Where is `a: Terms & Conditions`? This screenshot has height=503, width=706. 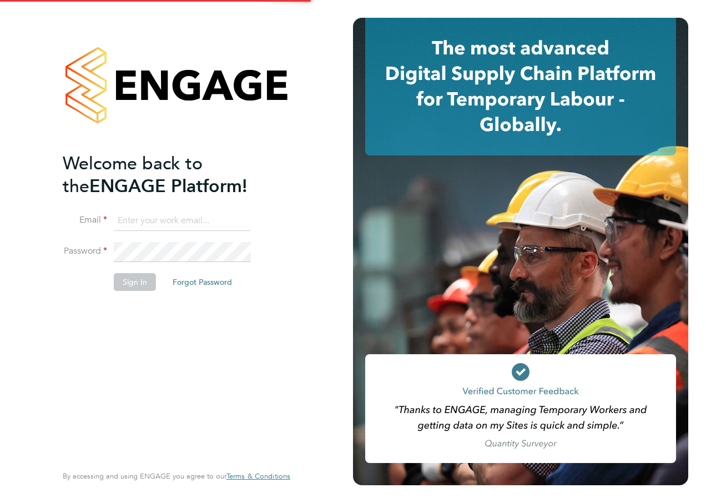
a: Terms & Conditions is located at coordinates (258, 476).